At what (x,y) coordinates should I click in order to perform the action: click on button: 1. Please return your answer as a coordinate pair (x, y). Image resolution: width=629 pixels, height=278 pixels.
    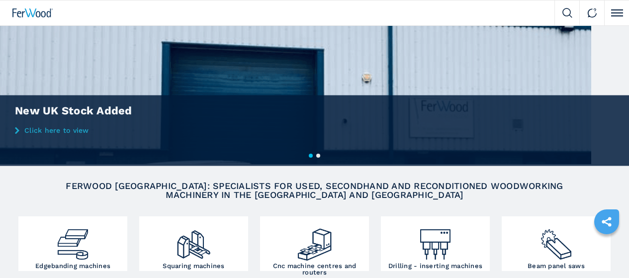
    Looking at the image, I should click on (311, 156).